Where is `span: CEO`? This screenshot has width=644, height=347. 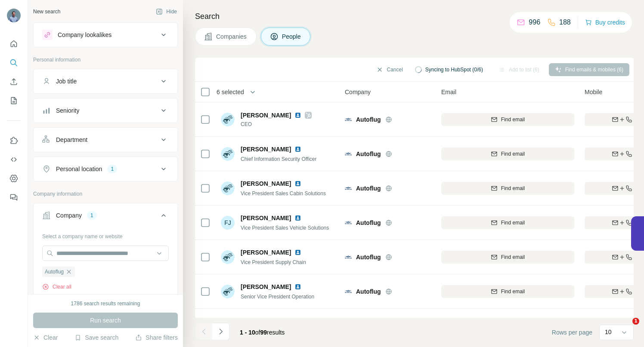
span: CEO is located at coordinates (276, 125).